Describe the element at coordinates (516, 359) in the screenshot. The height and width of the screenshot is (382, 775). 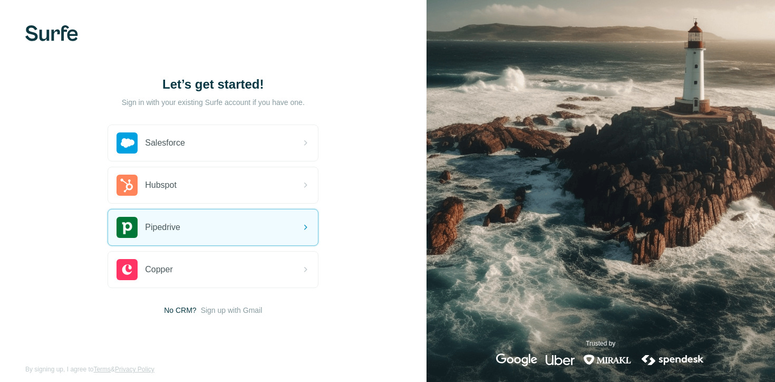
I see `img: google's logo` at that location.